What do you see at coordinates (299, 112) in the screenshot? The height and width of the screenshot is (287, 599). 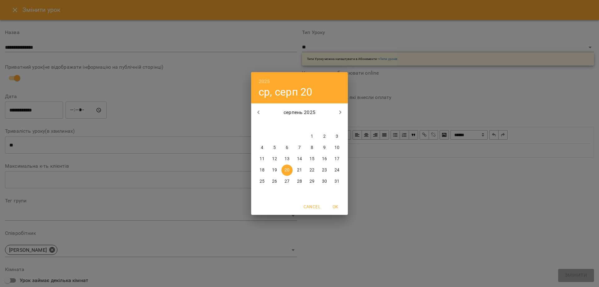 I see `p: серпень 2025` at bounding box center [299, 112].